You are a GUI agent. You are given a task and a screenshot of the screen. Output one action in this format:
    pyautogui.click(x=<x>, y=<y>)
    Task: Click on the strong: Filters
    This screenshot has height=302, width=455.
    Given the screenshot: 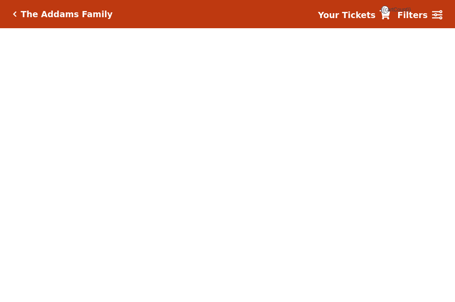 What is the action you would take?
    pyautogui.click(x=412, y=15)
    